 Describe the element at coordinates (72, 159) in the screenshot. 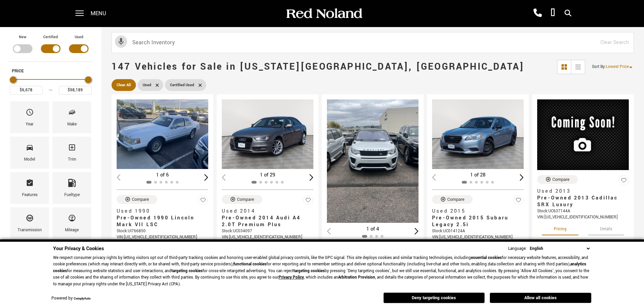

I see `div: Trim` at that location.